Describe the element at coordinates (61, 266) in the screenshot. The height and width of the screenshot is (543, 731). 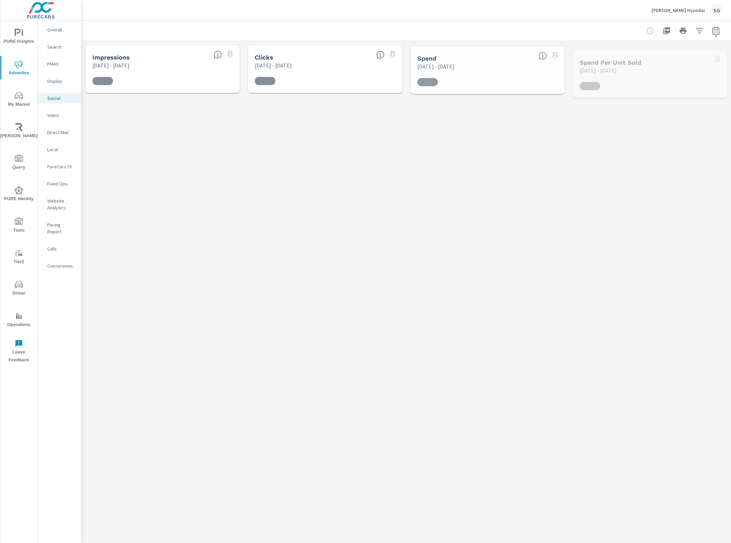
I see `p: Conversions` at that location.